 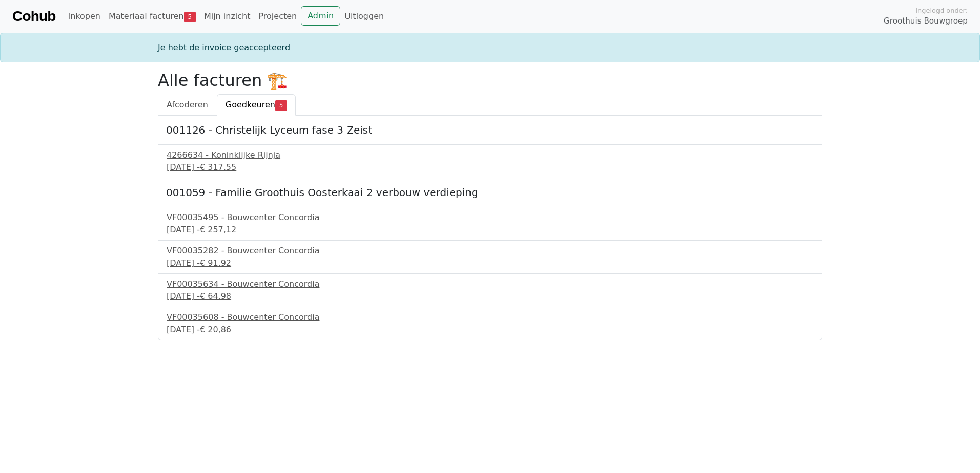 What do you see at coordinates (34, 17) in the screenshot?
I see `a: Cohub` at bounding box center [34, 17].